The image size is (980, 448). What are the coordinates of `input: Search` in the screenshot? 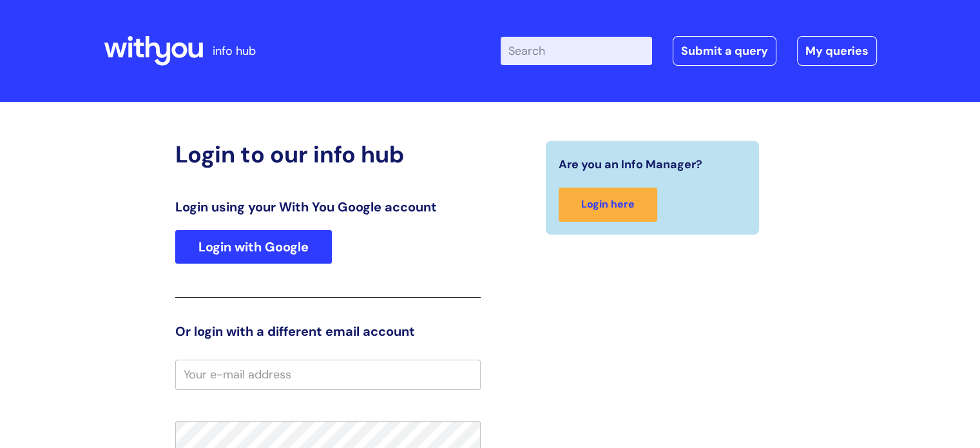 It's located at (576, 51).